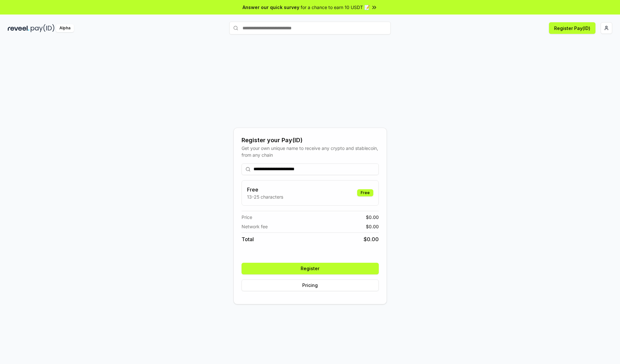 The image size is (620, 364). I want to click on h3: Free, so click(265, 190).